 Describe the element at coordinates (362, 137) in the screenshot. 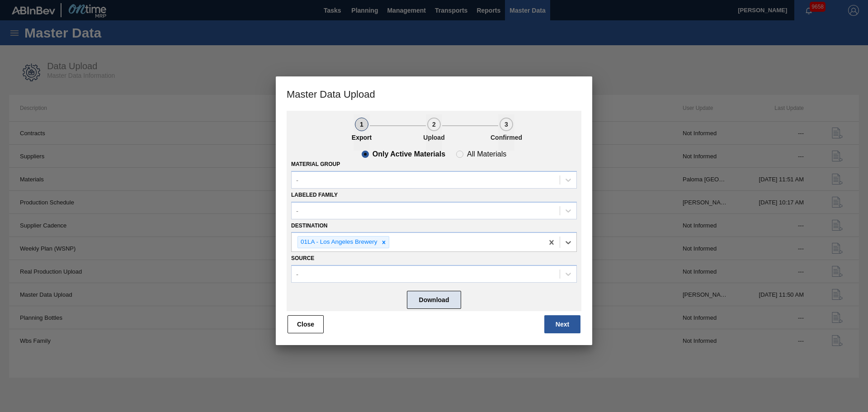

I see `p: Export` at that location.